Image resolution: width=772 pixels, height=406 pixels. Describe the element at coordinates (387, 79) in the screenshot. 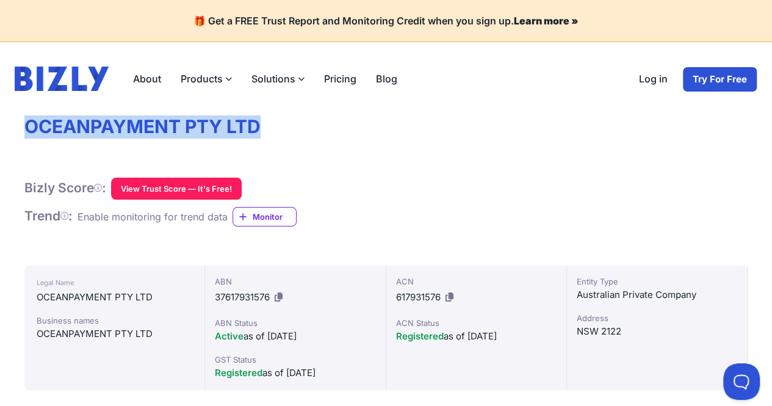

I see `a: Blog` at that location.